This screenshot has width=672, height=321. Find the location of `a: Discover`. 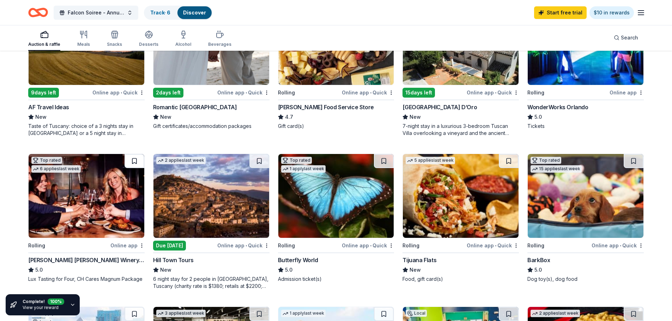

a: Discover is located at coordinates (194, 12).